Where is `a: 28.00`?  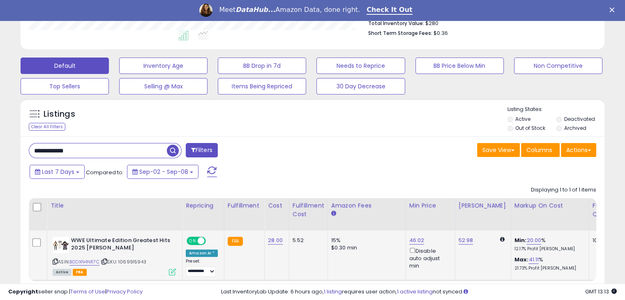 a: 28.00 is located at coordinates (275, 240).